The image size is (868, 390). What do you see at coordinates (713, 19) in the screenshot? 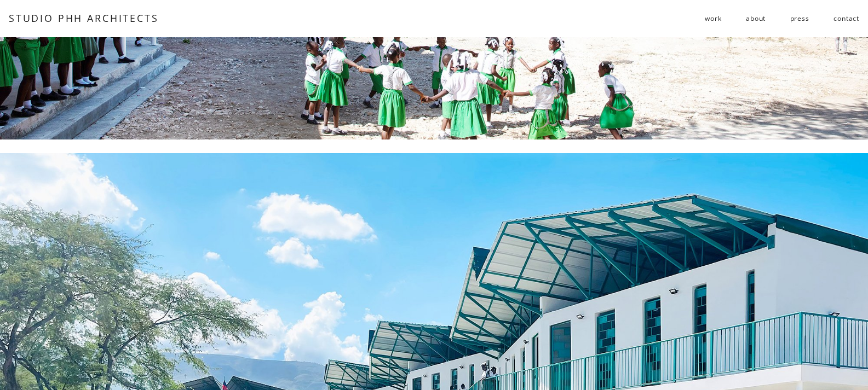
I see `span: work` at bounding box center [713, 19].